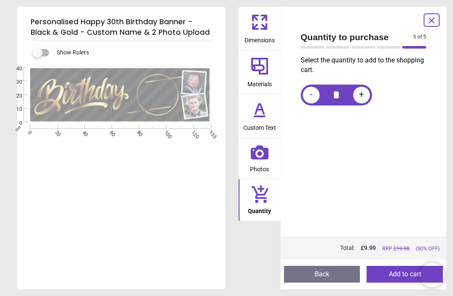  I want to click on button: Back, so click(322, 275).